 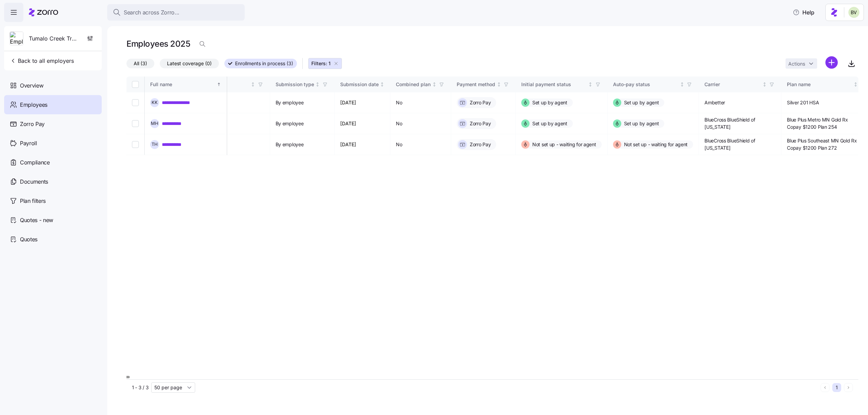 I want to click on span: Search across Zorro..., so click(x=151, y=12).